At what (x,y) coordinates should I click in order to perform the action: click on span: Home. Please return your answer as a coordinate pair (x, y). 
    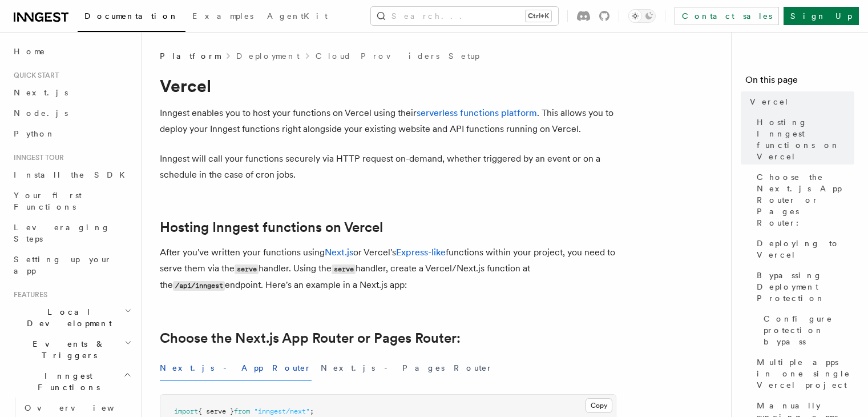
    Looking at the image, I should click on (29, 51).